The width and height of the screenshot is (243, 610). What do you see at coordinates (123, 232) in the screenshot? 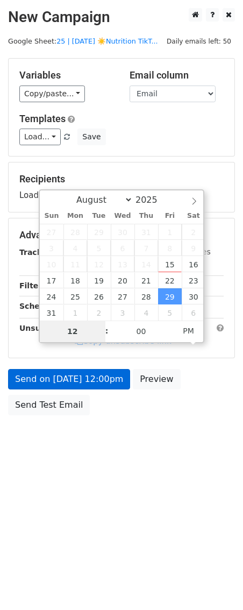
I see `span: July 30, 2025` at bounding box center [123, 232].